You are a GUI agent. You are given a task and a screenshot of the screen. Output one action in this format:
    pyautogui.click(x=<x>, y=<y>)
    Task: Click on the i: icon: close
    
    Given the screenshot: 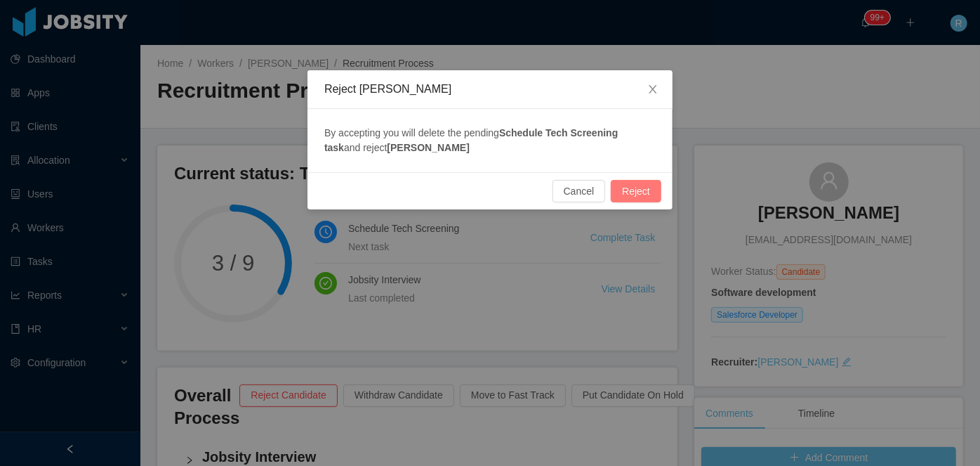 What is the action you would take?
    pyautogui.click(x=653, y=89)
    